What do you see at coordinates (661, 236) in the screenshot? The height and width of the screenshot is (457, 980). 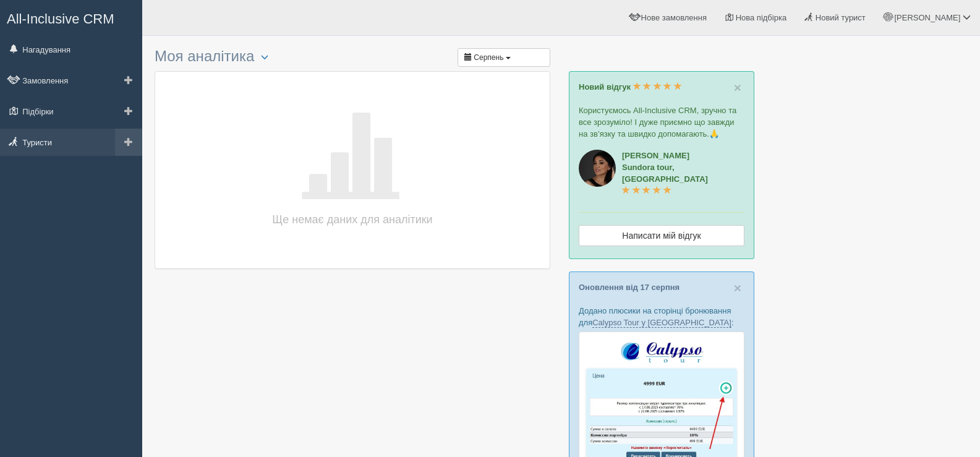 I see `a: Написати мій відгук` at bounding box center [661, 236].